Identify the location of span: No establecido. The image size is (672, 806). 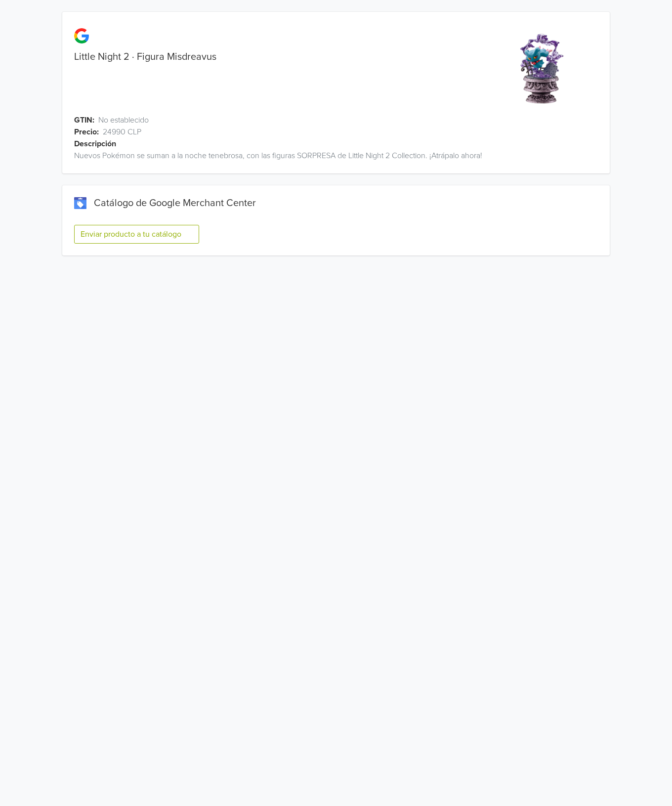
(123, 120).